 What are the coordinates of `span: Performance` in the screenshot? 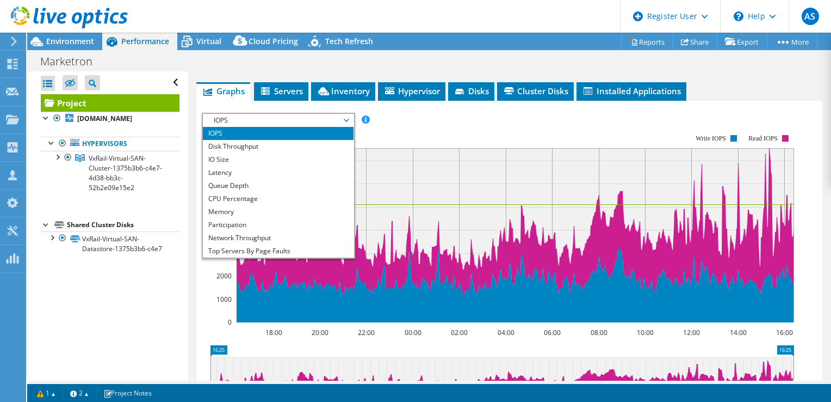 It's located at (145, 41).